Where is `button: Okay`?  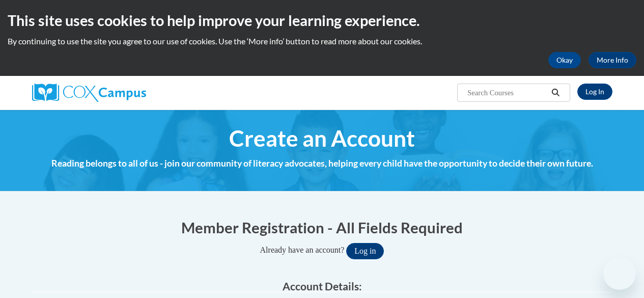 button: Okay is located at coordinates (565, 60).